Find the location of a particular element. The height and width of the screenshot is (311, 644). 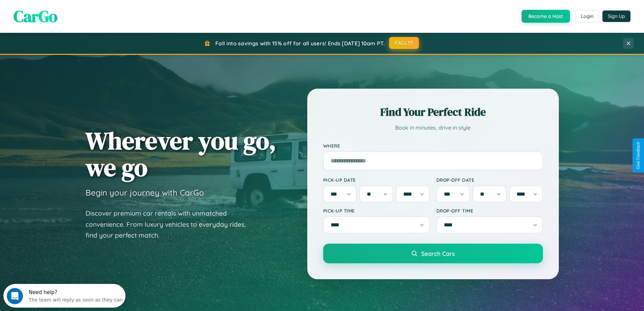

p: Discover premium car rentals with unmatched convenience. From luxury vehicles to everyday rides, ... is located at coordinates (170, 224).